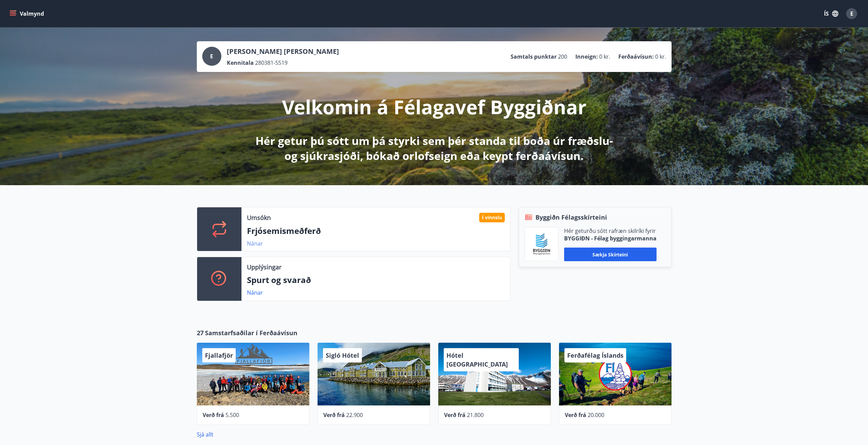 This screenshot has height=445, width=868. What do you see at coordinates (595, 415) in the screenshot?
I see `span: 20.000` at bounding box center [595, 415].